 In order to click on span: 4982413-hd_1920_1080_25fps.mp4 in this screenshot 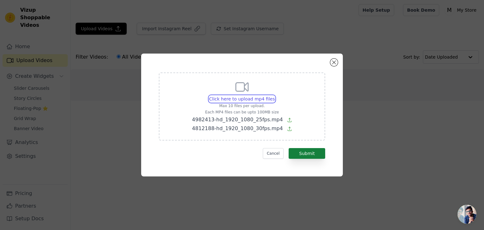, I will do `click(237, 119)`.